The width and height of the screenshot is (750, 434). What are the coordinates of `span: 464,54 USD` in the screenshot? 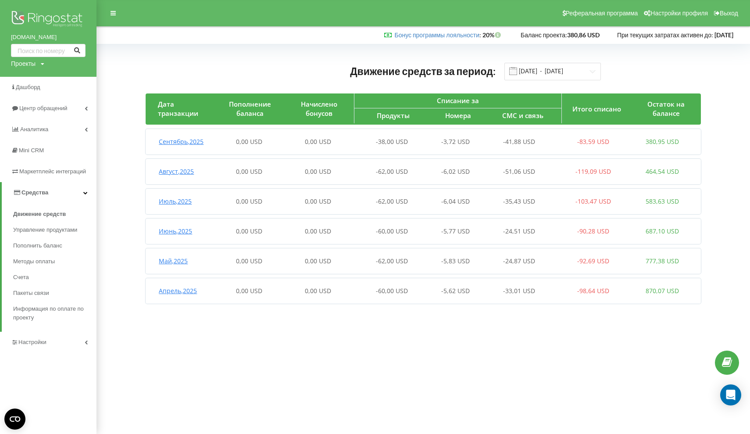 It's located at (662, 171).